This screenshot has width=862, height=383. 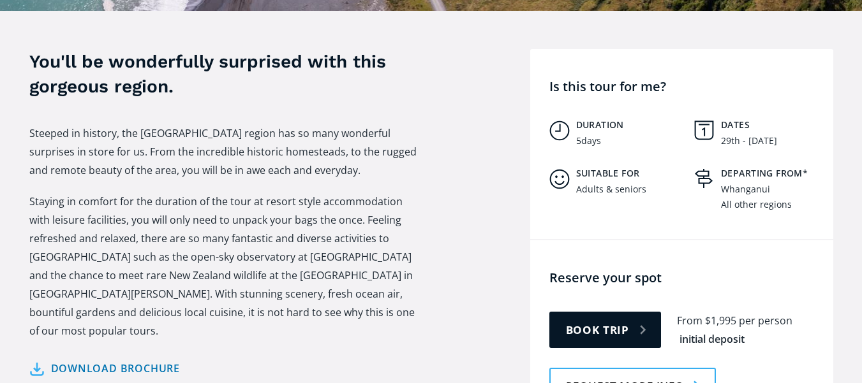 I want to click on div: initial deposit, so click(x=712, y=339).